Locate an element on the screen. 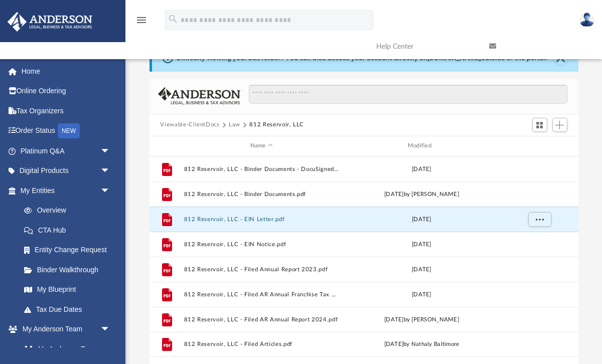 This screenshot has height=364, width=602. button: 812 Reservoir, LLC - Binder Documents.pdf is located at coordinates (262, 194).